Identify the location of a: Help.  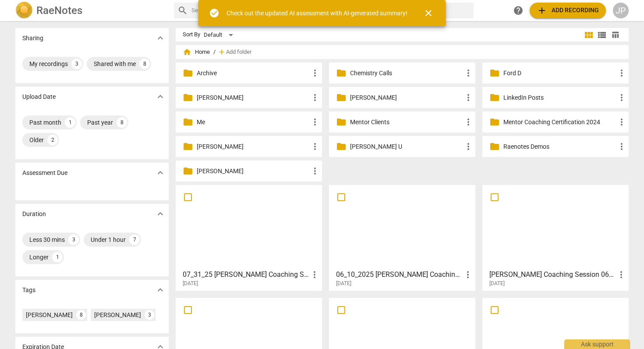
(518, 11).